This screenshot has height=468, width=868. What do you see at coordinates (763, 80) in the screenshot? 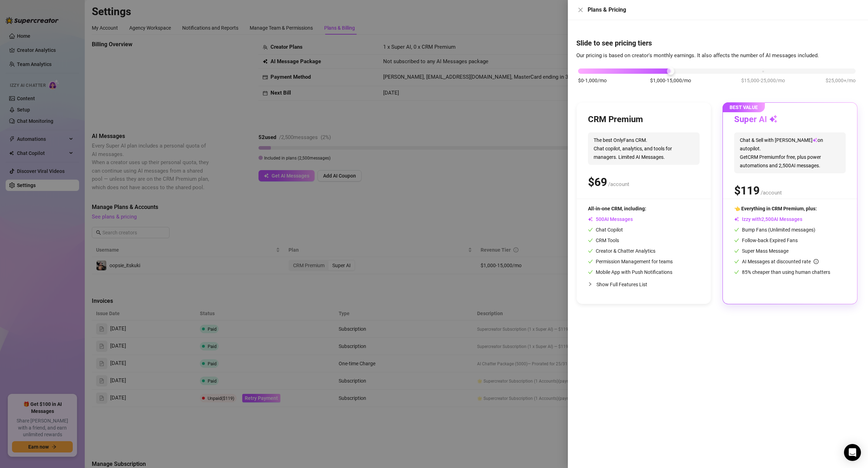
I see `span: $15,000-25,000/mo` at bounding box center [763, 80].